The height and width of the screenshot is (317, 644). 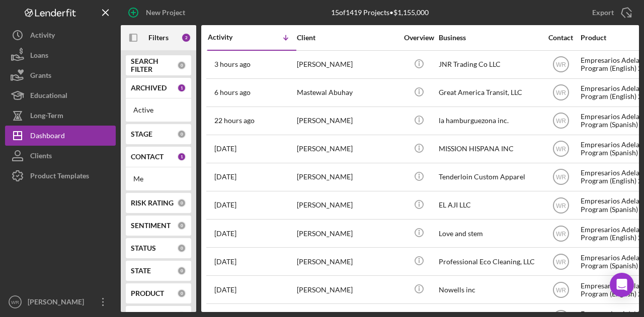 I want to click on time: 2025-08-11 23:35, so click(x=226, y=205).